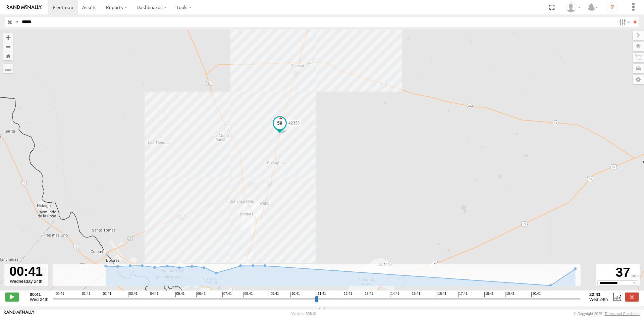  I want to click on span: 18:41, so click(489, 295).